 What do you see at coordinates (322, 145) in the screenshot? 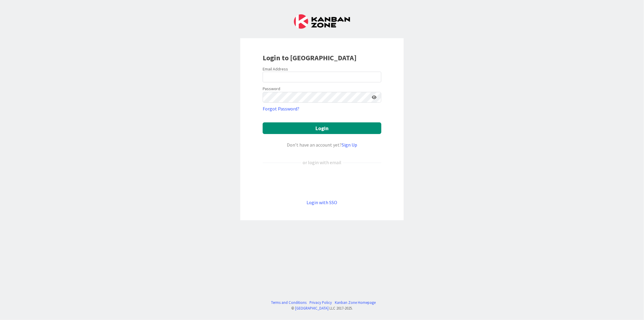
I see `div: Don’t have an account yet?` at bounding box center [322, 145].